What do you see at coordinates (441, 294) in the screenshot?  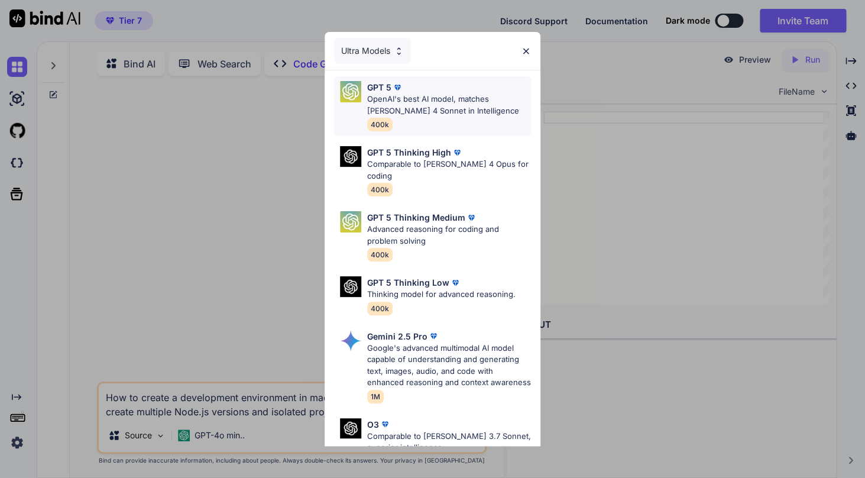 I see `p: Thinking model for advanced reasoning.` at bounding box center [441, 294].